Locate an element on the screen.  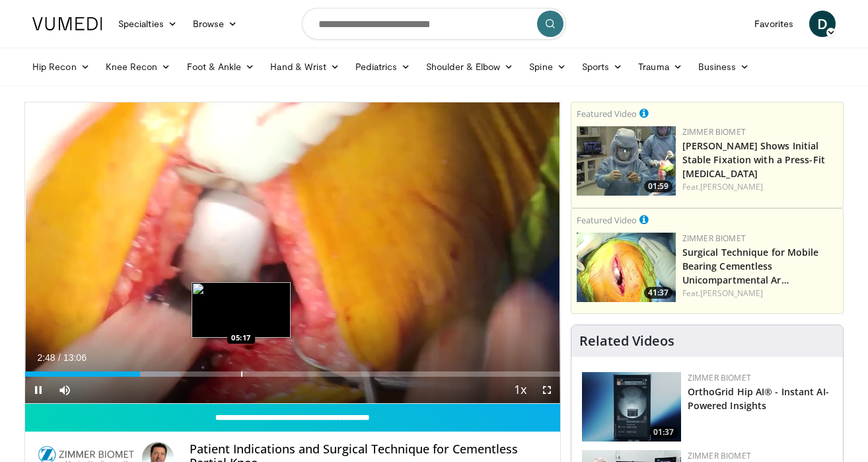
a: D is located at coordinates (822, 24).